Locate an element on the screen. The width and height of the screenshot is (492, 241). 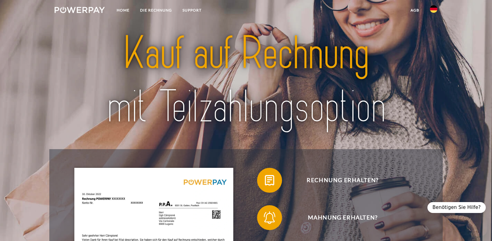
img: qb_bill.svg is located at coordinates (270, 181).